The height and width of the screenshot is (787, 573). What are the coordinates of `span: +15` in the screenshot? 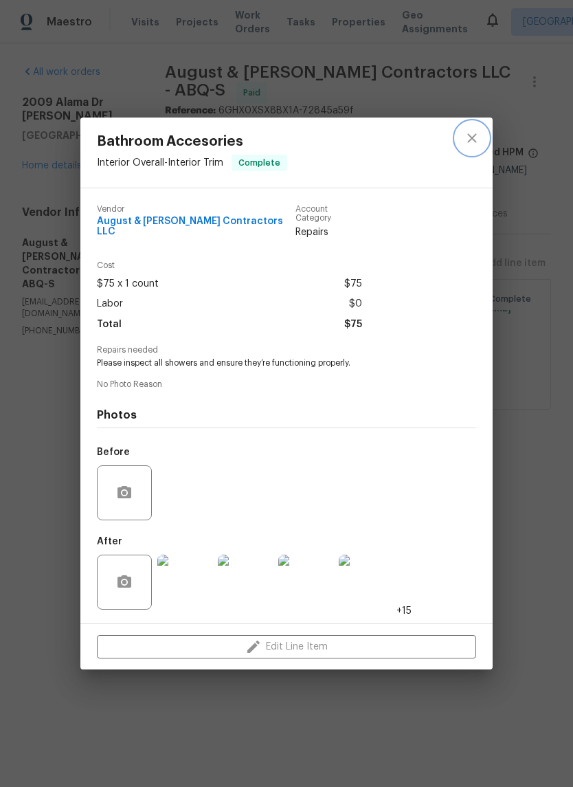 It's located at (404, 611).